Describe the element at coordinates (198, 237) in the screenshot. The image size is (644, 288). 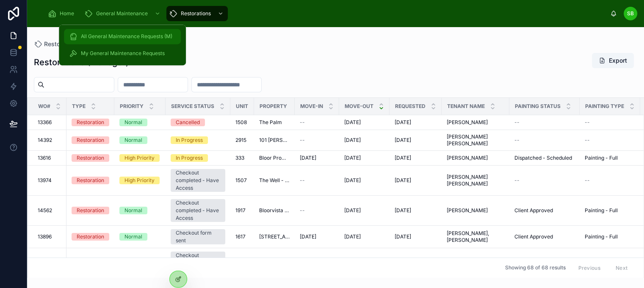
I see `a: Checkout form sent` at that location.